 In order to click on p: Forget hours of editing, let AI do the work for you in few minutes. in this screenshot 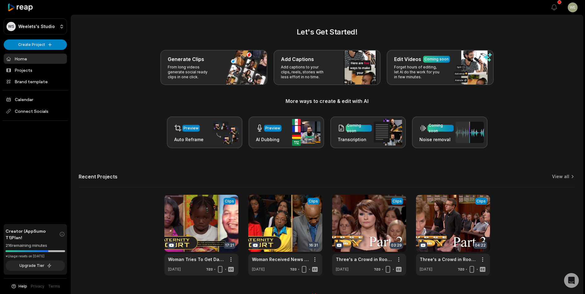, I will do `click(418, 72)`.